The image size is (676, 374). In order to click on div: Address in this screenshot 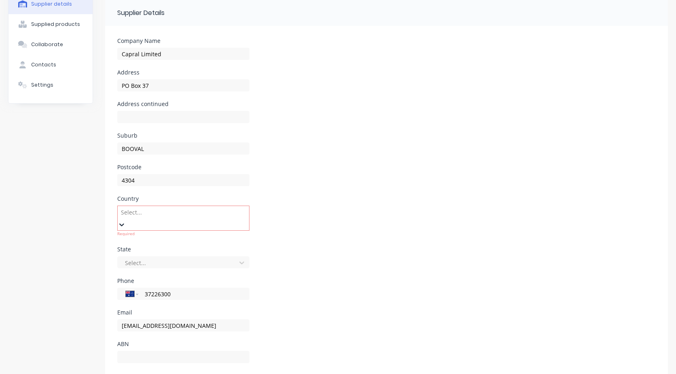, I will do `click(183, 72)`.